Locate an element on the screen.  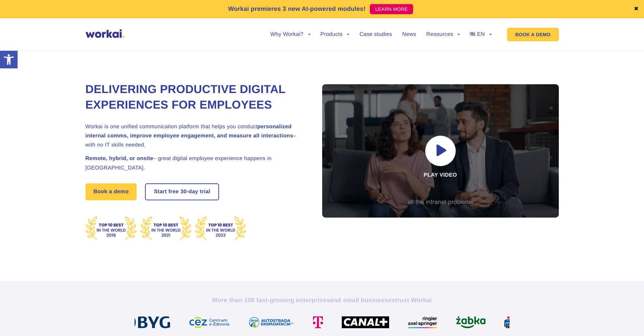
p: Workai premieres 3 new AI-powered modules! is located at coordinates (297, 9).